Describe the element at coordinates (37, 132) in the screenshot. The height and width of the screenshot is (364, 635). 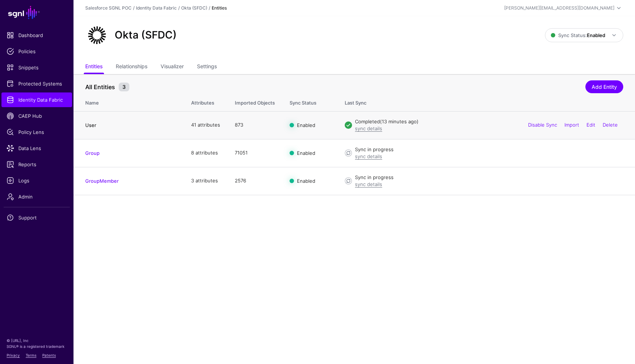
I see `span: Policy Lens` at that location.